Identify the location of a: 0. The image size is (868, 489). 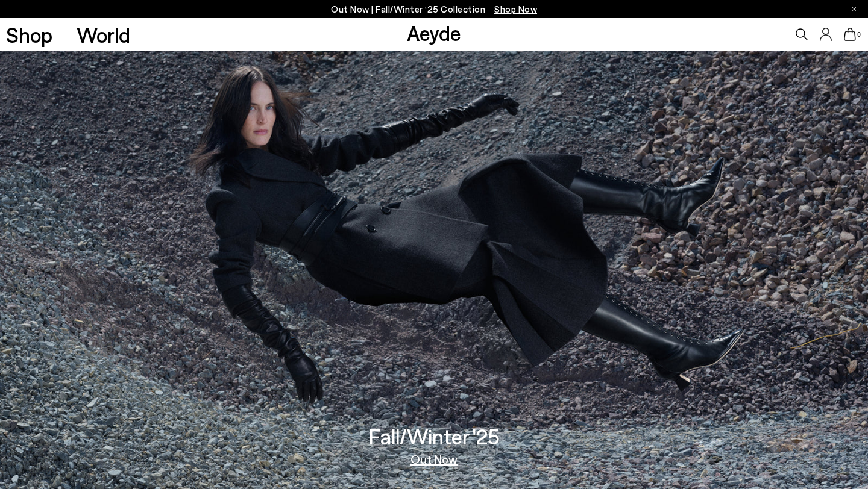
(849, 34).